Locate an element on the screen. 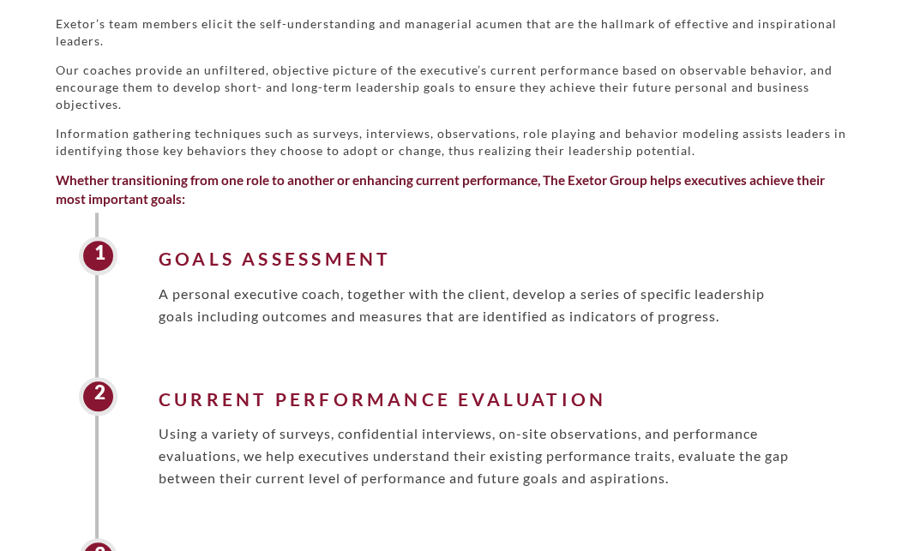 This screenshot has width=908, height=551. p: Exetor’s team members elicit the self-understanding and managerial acumen that are the hallmark o... is located at coordinates (454, 33).